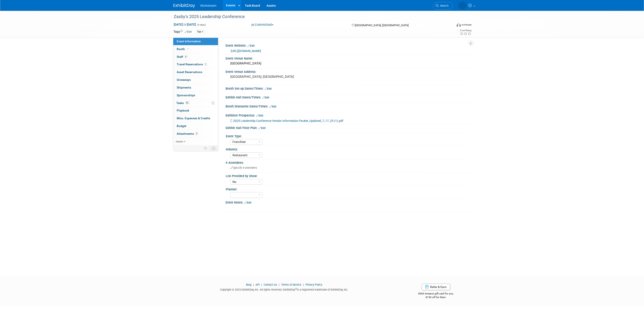 The image size is (644, 314). Describe the element at coordinates (182, 57) in the screenshot. I see `span: Staff` at that location.